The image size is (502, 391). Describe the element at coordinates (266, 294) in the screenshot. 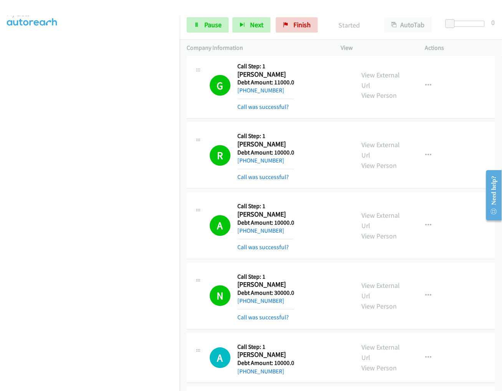

I see `h5: Debt Amount: 30000.0` at that location.